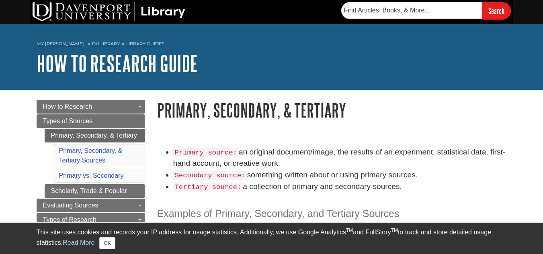 This screenshot has width=543, height=254. Describe the element at coordinates (69, 220) in the screenshot. I see `span: Types of Research` at that location.